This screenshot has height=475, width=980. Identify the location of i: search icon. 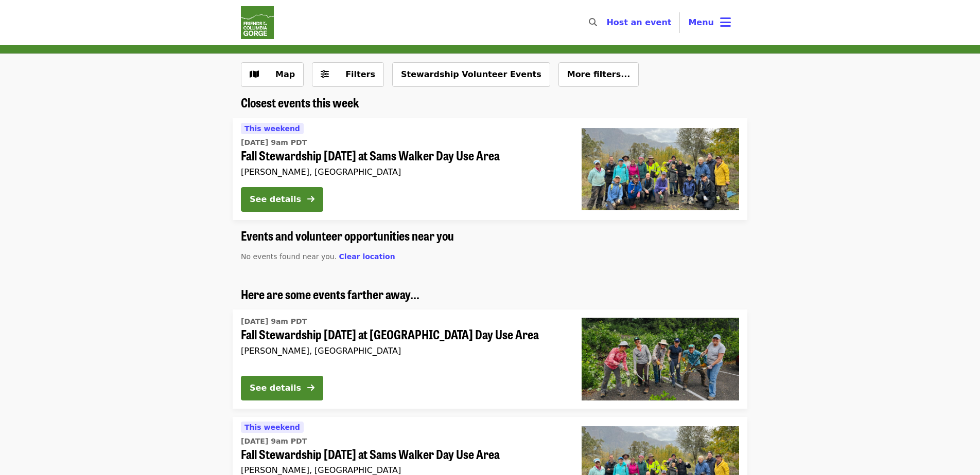
(593, 22).